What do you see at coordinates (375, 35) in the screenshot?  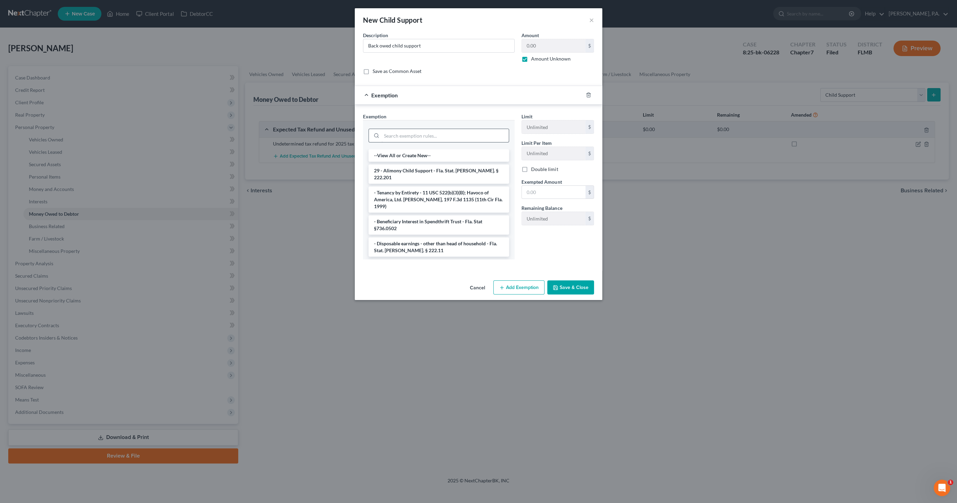 I see `span: Description` at bounding box center [375, 35].